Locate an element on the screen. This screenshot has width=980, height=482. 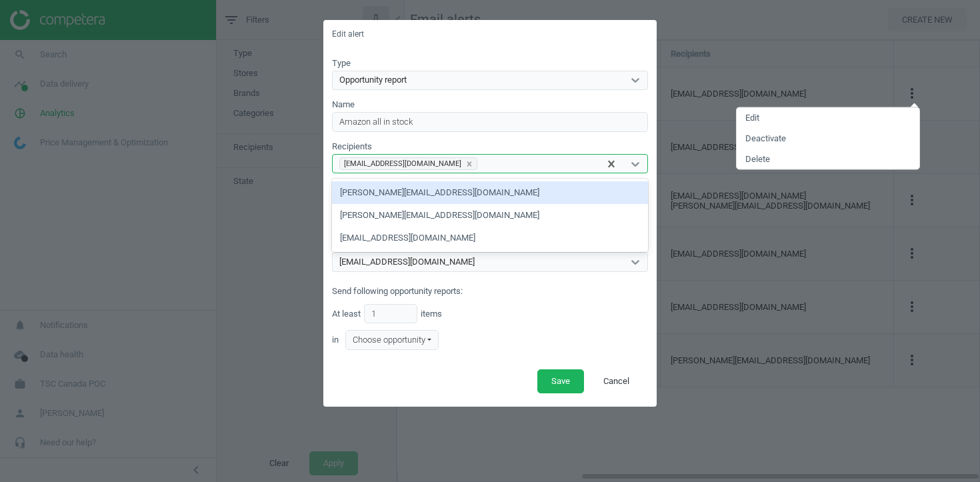
label: Name is located at coordinates (343, 105).